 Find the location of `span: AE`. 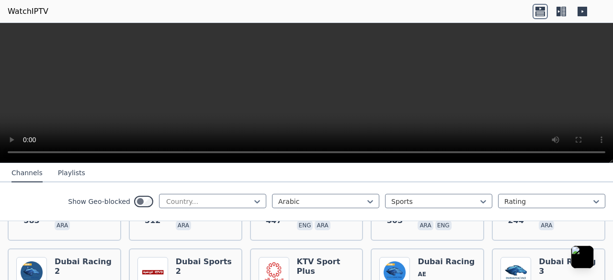

span: AE is located at coordinates (422, 275).